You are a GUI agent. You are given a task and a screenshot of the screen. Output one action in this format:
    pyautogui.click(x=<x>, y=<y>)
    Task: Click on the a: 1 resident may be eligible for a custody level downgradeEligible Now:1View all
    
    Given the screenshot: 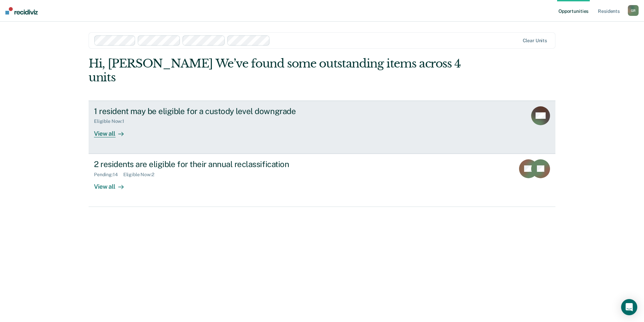 What is the action you would take?
    pyautogui.click(x=322, y=127)
    